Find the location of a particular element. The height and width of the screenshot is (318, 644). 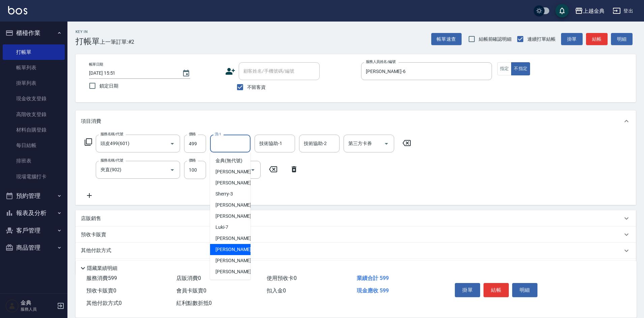

span: 店販消費 0 is located at coordinates (188, 278).